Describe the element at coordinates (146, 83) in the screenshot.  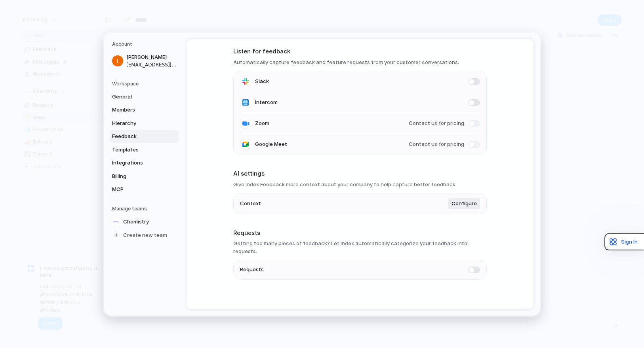
I see `h5: Workspace` at that location.